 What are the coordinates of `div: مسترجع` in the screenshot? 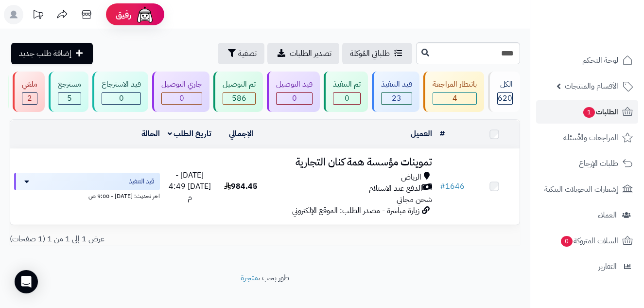 It's located at (70, 84).